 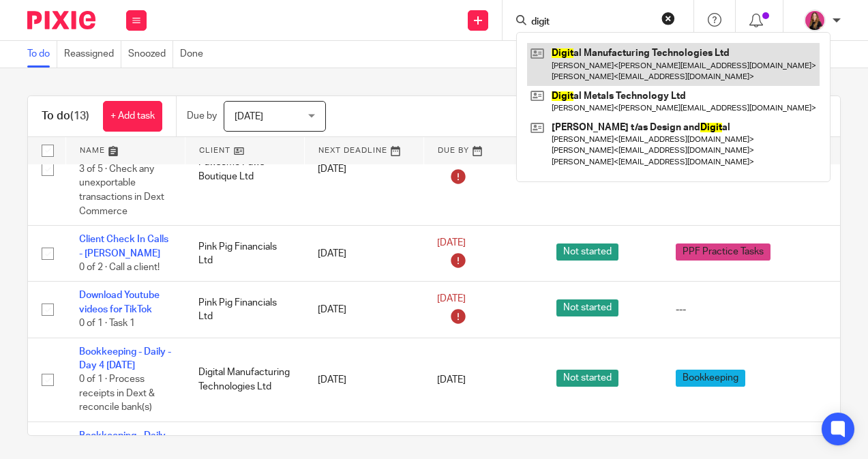 What do you see at coordinates (244, 380) in the screenshot?
I see `td: Digital Manufacturing Technologies Ltd` at bounding box center [244, 380].